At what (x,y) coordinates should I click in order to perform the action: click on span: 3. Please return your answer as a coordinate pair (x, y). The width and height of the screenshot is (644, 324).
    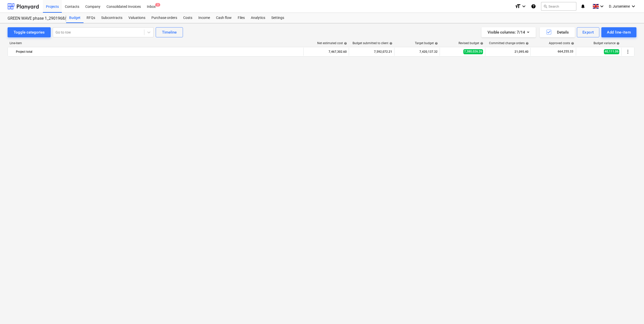
    Looking at the image, I should click on (158, 5).